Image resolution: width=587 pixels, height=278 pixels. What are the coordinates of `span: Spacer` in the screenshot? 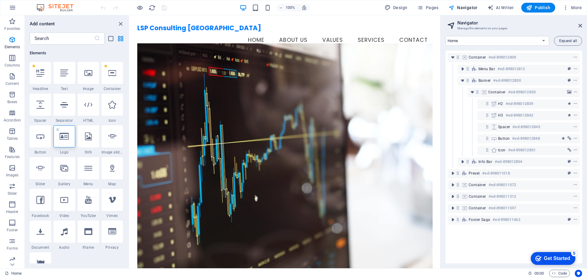 It's located at (40, 121).